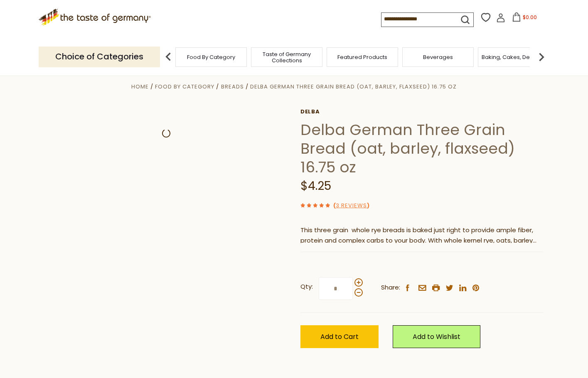 The height and width of the screenshot is (378, 588). Describe the element at coordinates (287, 57) in the screenshot. I see `a: Taste of Germany Collections` at that location.